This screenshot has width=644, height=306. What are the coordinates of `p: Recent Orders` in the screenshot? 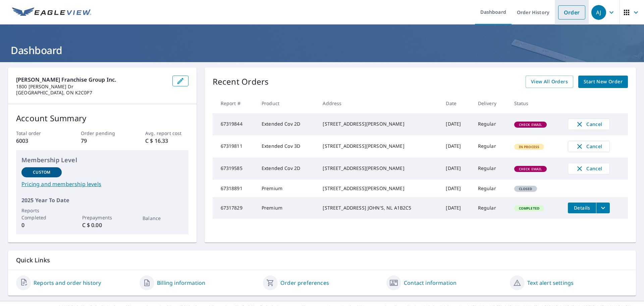 It's located at (241, 82).